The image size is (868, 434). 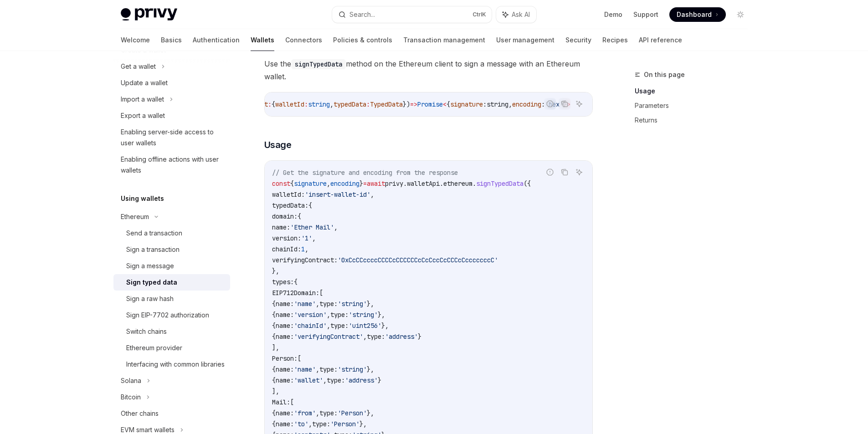 I want to click on span: Mail:, so click(x=281, y=402).